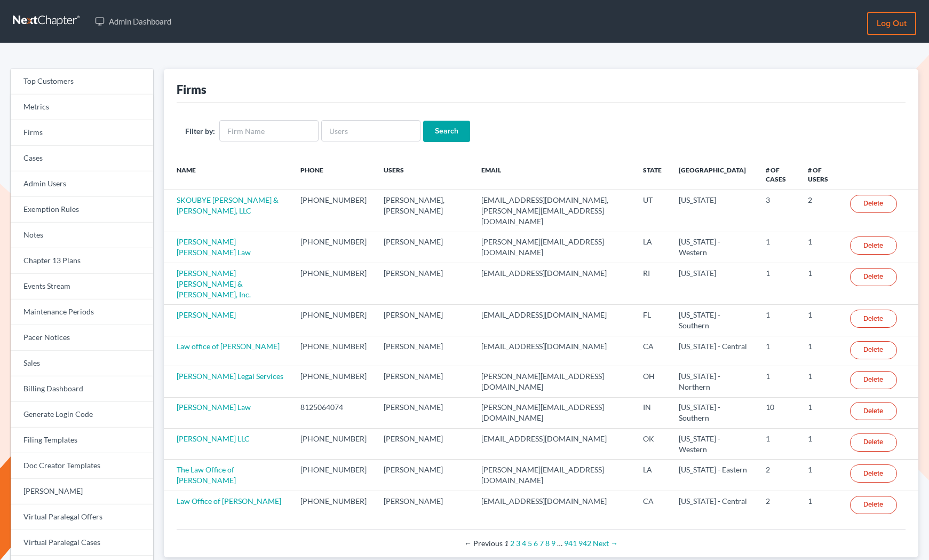  What do you see at coordinates (82, 133) in the screenshot?
I see `a: Firms` at bounding box center [82, 133].